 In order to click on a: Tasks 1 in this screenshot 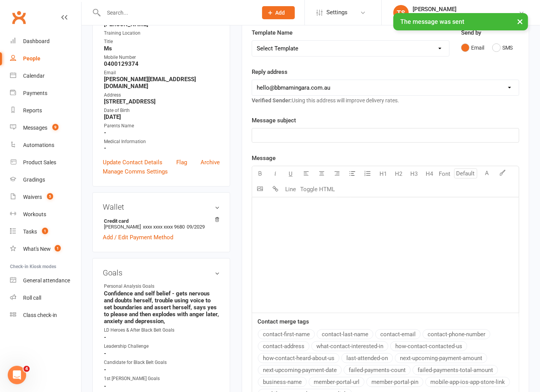, I will do `click(45, 232)`.